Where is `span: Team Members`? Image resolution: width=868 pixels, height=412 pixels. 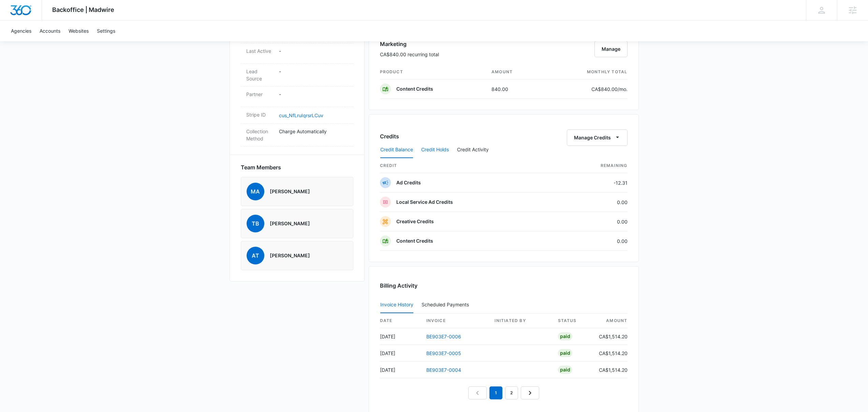
span: Team Members is located at coordinates (261, 167).